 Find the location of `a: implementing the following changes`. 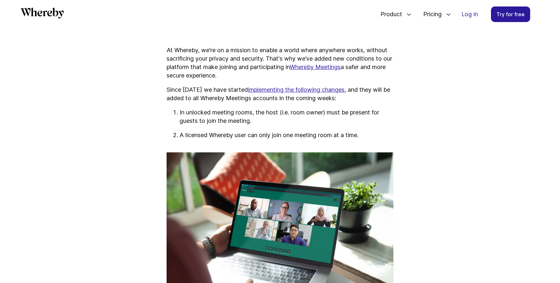

a: implementing the following changes is located at coordinates (296, 89).